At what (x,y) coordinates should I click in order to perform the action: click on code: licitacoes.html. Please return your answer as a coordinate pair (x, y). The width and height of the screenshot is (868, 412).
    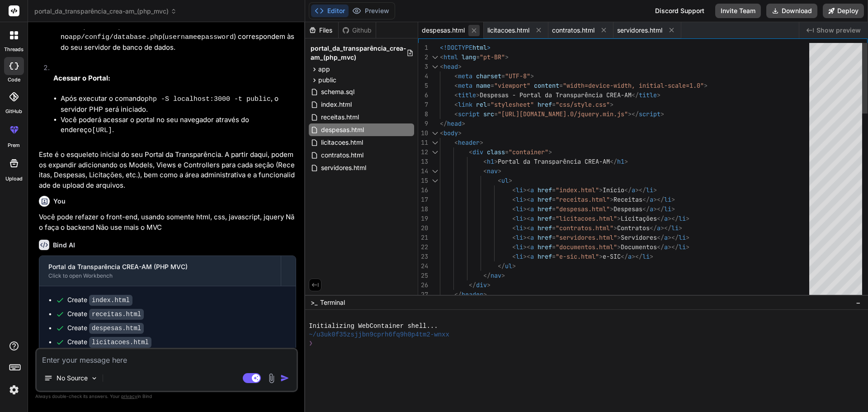
    Looking at the image, I should click on (120, 343).